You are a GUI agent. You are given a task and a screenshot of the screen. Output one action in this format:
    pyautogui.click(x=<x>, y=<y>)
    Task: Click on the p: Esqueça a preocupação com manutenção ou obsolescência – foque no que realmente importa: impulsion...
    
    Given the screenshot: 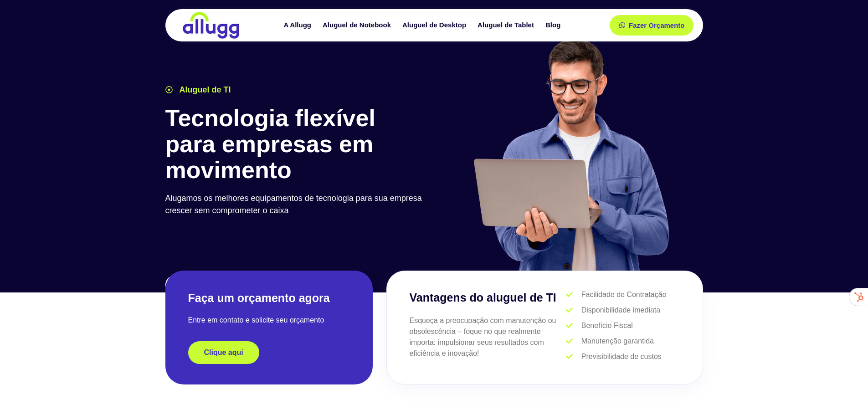 What is the action you would take?
    pyautogui.click(x=488, y=337)
    